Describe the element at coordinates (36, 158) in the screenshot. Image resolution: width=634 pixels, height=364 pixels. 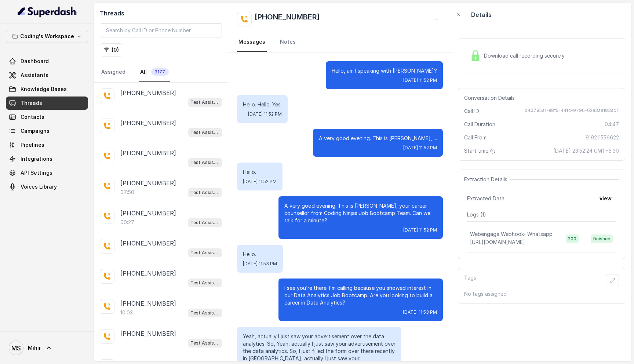
I see `span: Integrations` at that location.